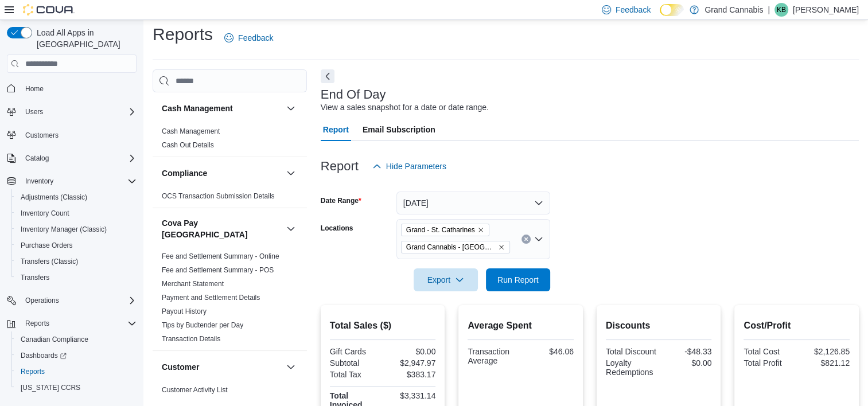 The height and width of the screenshot is (406, 868). I want to click on span: Cash Management, so click(190, 132).